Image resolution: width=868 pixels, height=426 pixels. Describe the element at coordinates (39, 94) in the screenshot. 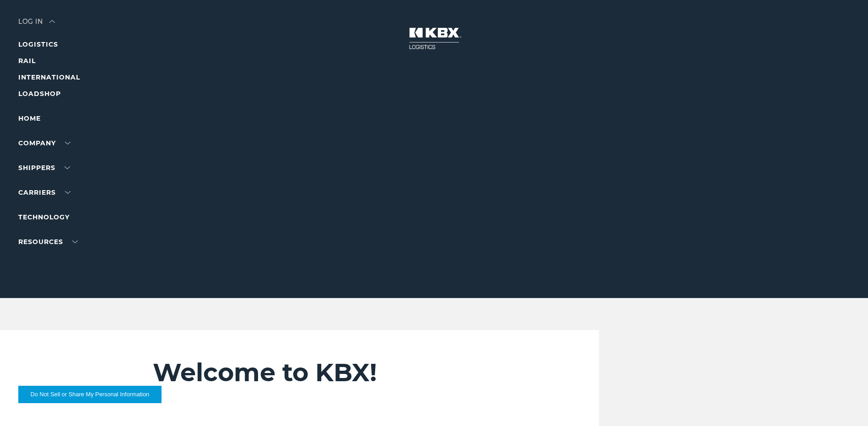

I see `a: LOADSHOP` at that location.